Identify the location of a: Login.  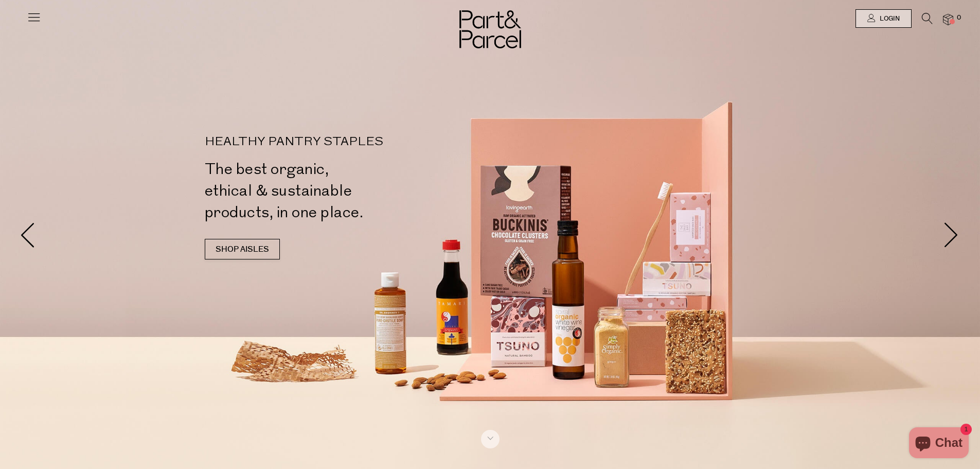
(884, 19).